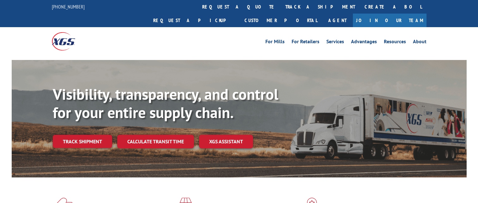  I want to click on a: Services, so click(335, 43).